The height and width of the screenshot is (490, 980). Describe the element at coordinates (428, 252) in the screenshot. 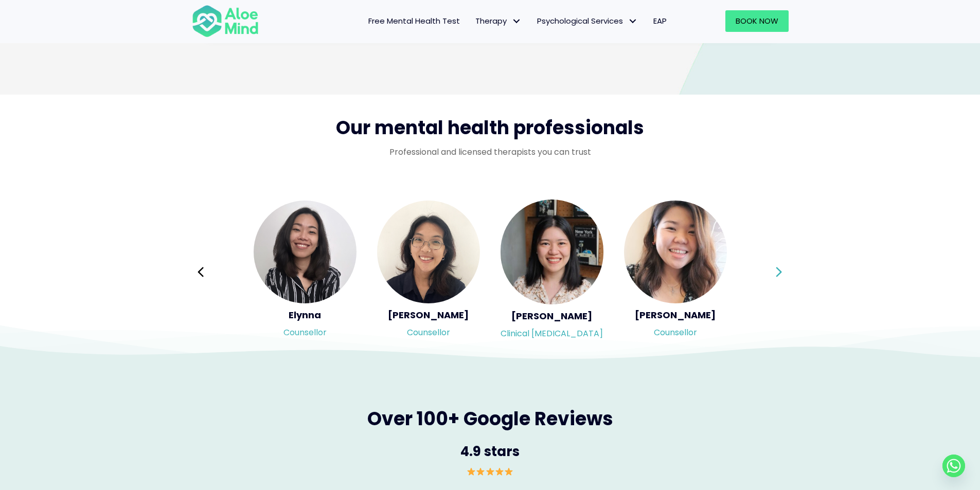

I see `img: <h5>Emelyne</h5><p>Counsellor</p>` at that location.